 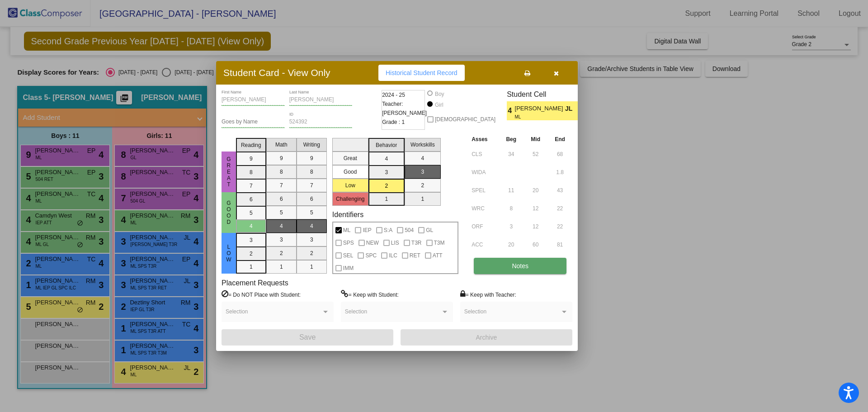 I want to click on input: Enter ID, so click(x=321, y=122).